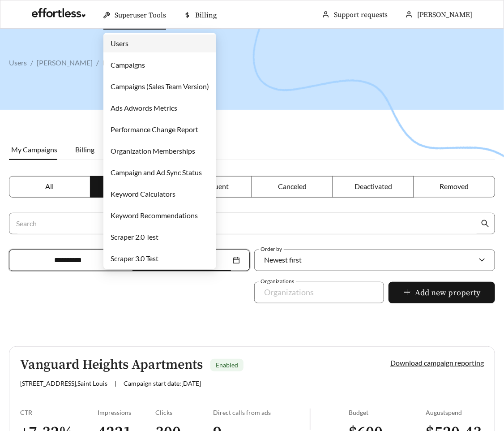 The image size is (504, 431). What do you see at coordinates (153, 151) in the screenshot?
I see `a: Organization Memberships` at bounding box center [153, 151].